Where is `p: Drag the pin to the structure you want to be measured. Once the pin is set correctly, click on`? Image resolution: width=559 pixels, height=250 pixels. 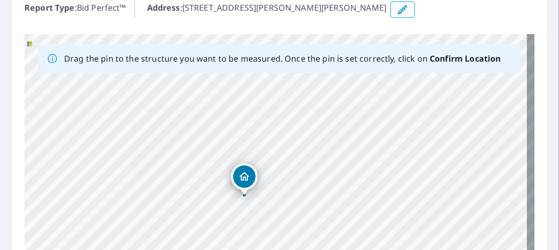 p: Drag the pin to the structure you want to be measured. Once the pin is set correctly, click on is located at coordinates (283, 59).